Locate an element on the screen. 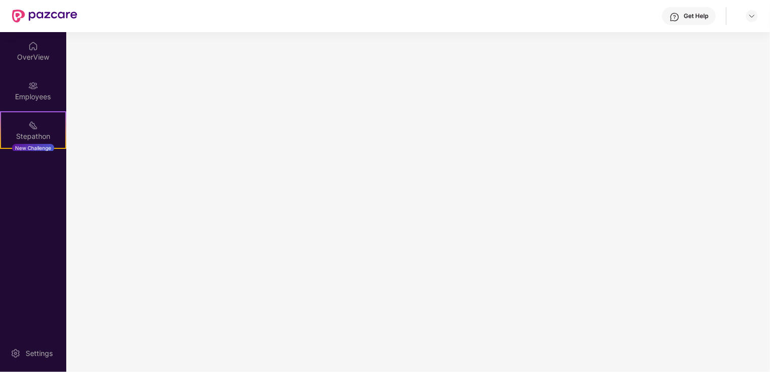 This screenshot has height=372, width=770. img: svg+xml;base64,PHN2ZyBpZD0iU2V0dGluZy0yMHgyMCIgeG1sbnM9Imh0dHA6Ly93d3cudzMub3JnLzIwMDAvc3ZnIiB3aW... is located at coordinates (16, 354).